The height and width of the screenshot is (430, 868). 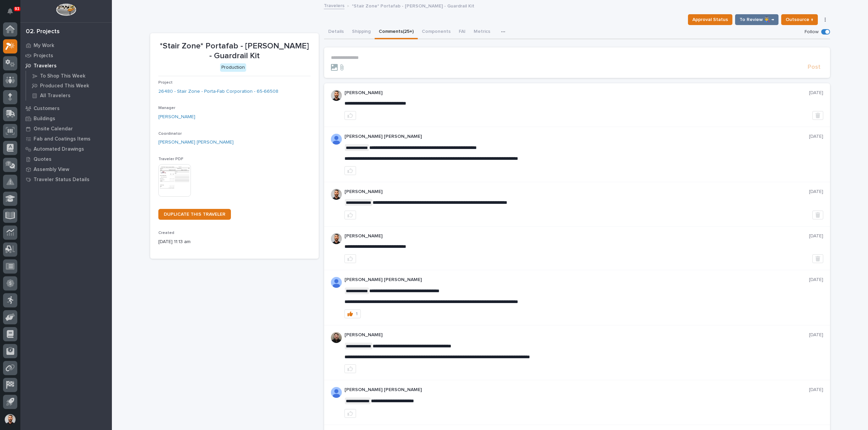 I want to click on div: 1, so click(x=357, y=314).